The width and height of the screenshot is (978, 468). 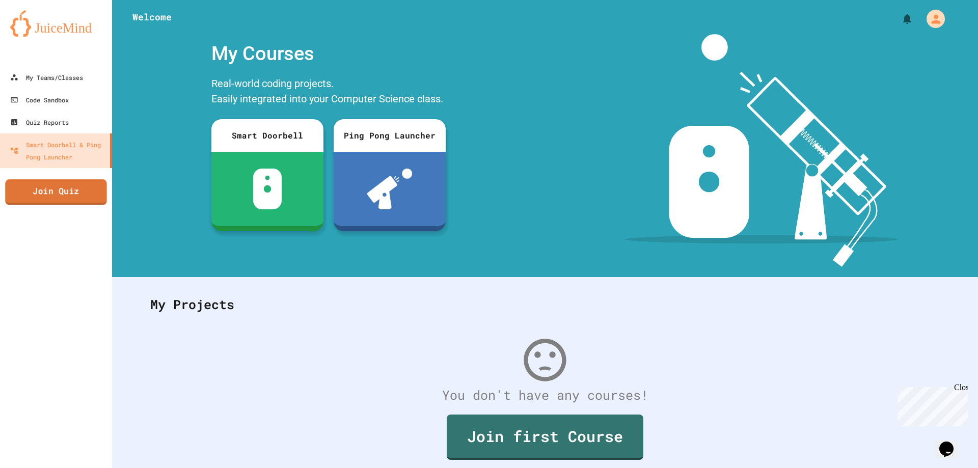 What do you see at coordinates (761, 150) in the screenshot?
I see `img: banner-image-my-projects.png` at bounding box center [761, 150].